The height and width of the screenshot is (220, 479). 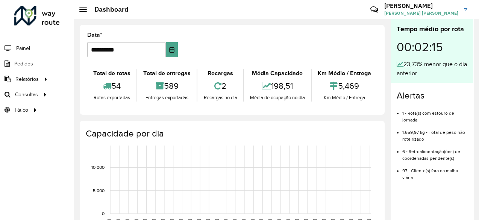 I want to click on h4: Capacidade por dia, so click(x=231, y=133).